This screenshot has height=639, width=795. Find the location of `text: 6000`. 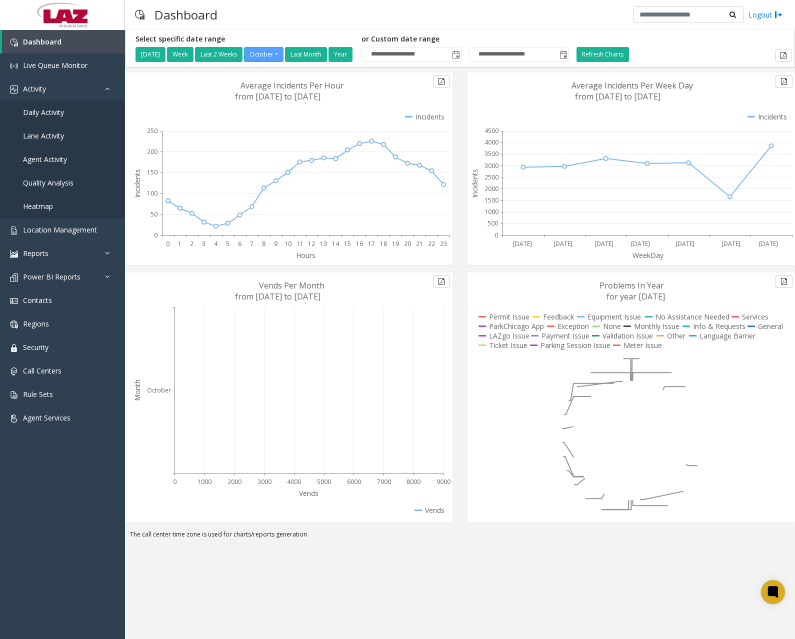

text: 6000 is located at coordinates (354, 482).